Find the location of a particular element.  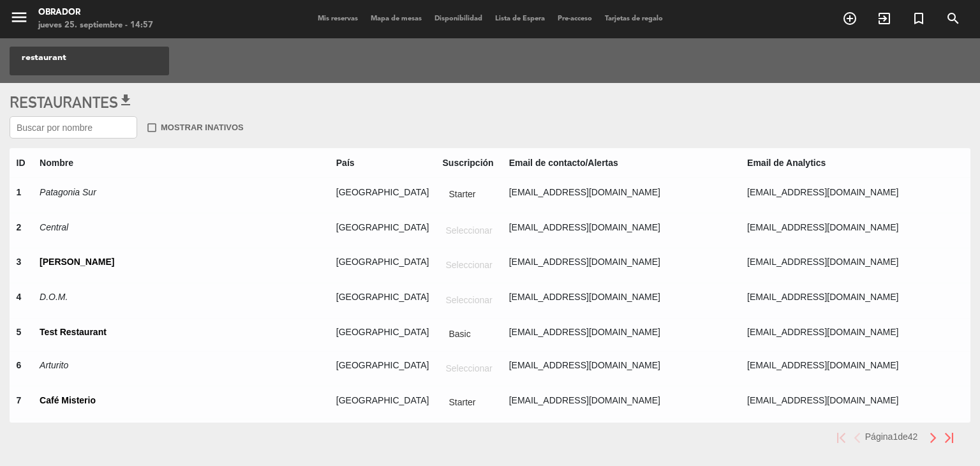

th: País is located at coordinates (382, 163).